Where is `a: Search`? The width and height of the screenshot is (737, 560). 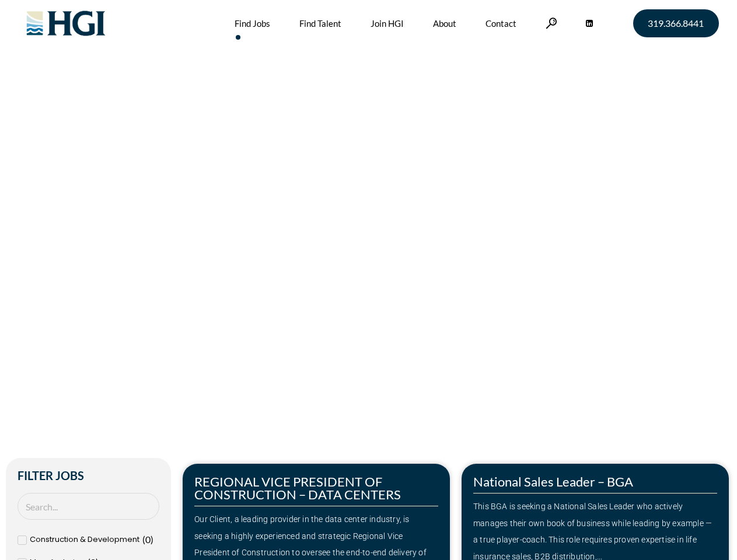 a: Search is located at coordinates (551, 23).